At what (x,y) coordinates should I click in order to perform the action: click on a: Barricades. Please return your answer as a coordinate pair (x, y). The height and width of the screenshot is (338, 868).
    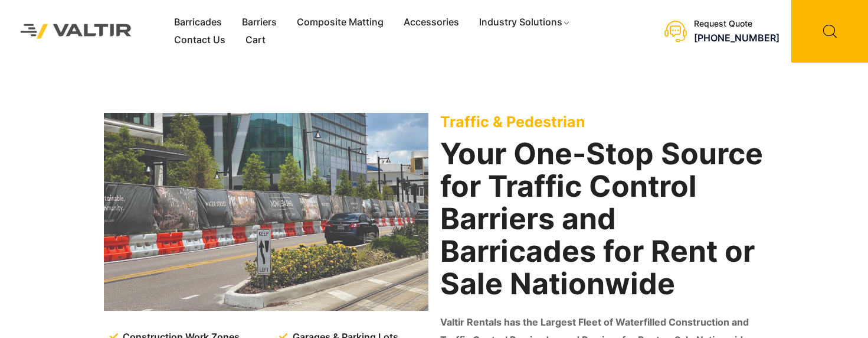
    Looking at the image, I should click on (198, 22).